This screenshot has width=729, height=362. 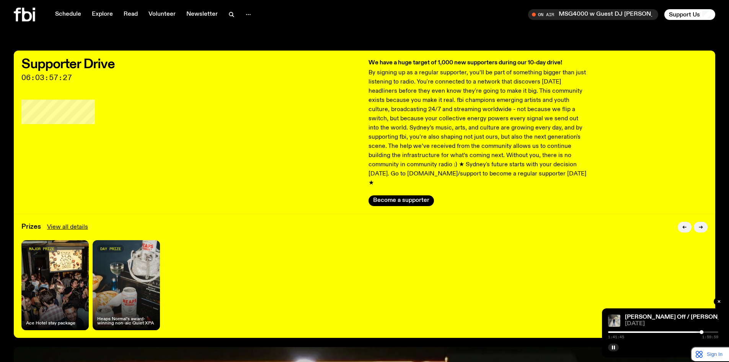 What do you see at coordinates (102, 15) in the screenshot?
I see `a: Explore` at bounding box center [102, 15].